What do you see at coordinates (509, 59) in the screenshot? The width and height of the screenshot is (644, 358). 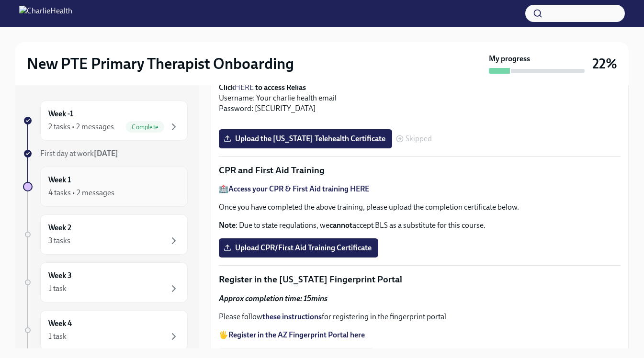 I see `strong: My progress` at bounding box center [509, 59].